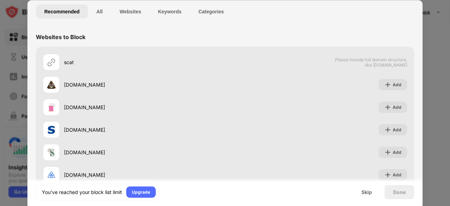 The image size is (450, 206). What do you see at coordinates (51, 62) in the screenshot?
I see `img: url.svg` at bounding box center [51, 62].